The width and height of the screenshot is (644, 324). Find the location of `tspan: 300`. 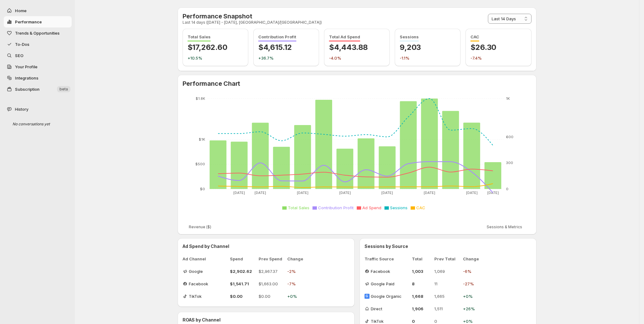

tspan: 300 is located at coordinates (509, 163).